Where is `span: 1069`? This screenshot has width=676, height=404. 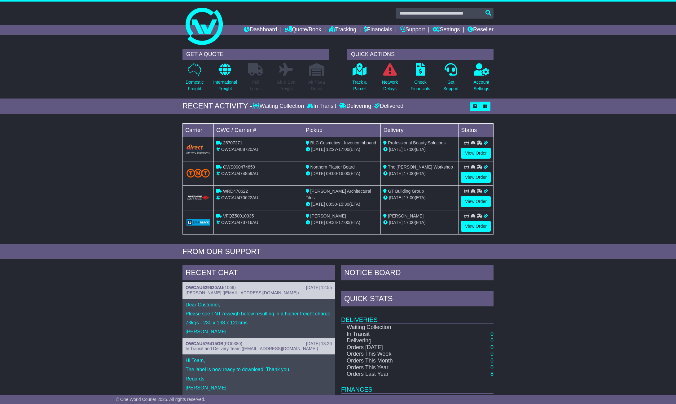 span: 1069 is located at coordinates (229, 287).